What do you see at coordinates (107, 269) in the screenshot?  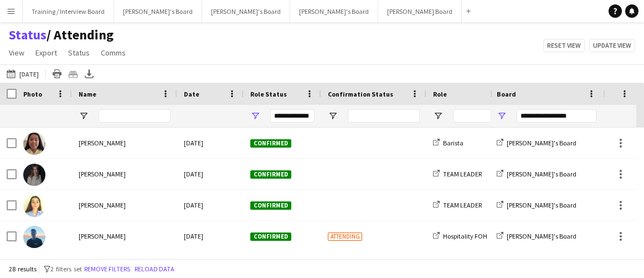 I see `button: Remove filters` at bounding box center [107, 269].